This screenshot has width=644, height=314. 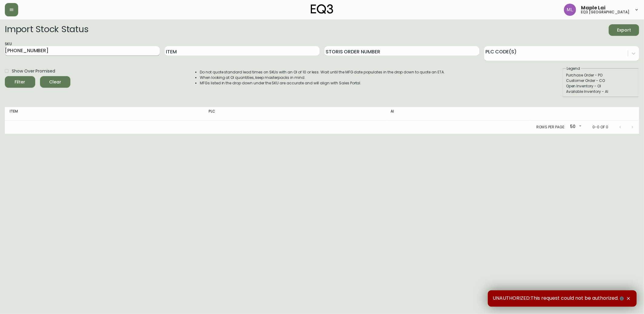 What do you see at coordinates (55, 82) in the screenshot?
I see `span: Clear` at bounding box center [55, 82].